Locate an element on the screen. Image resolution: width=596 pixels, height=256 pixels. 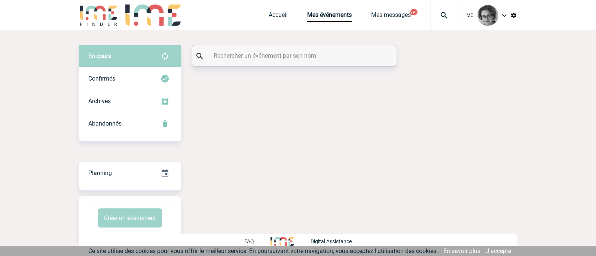
p: FAQ is located at coordinates (249, 241).